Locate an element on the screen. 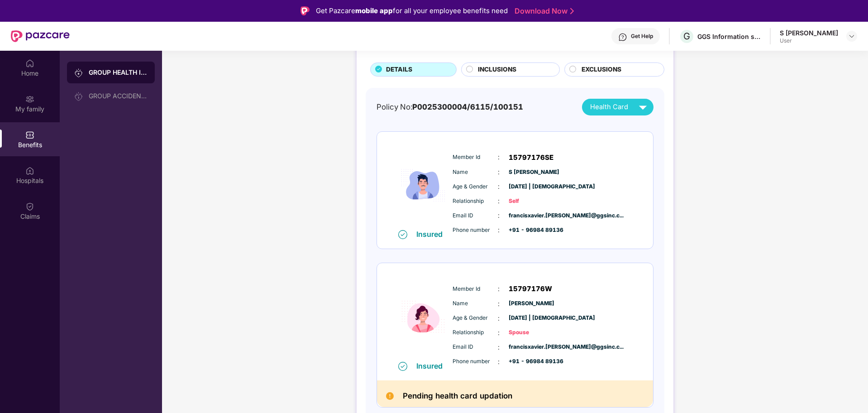 The height and width of the screenshot is (413, 868). img: svg+xml;base64,PHN2ZyBpZD0iRHJvcGRvd24tMzJ4MzIiIHhtbG5zPSJodHRwOi8vd3d3LnczLm9yZy8yMDAwL3N2ZyIgd2... is located at coordinates (851, 37).